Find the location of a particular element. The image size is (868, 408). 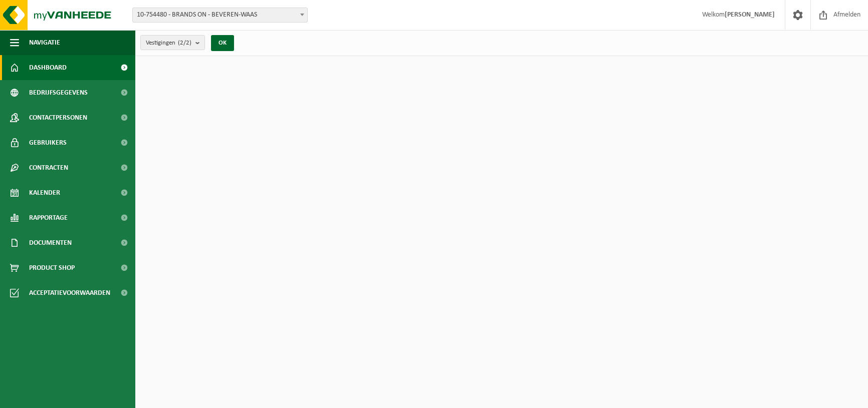

count: (2/2) is located at coordinates (184, 43).